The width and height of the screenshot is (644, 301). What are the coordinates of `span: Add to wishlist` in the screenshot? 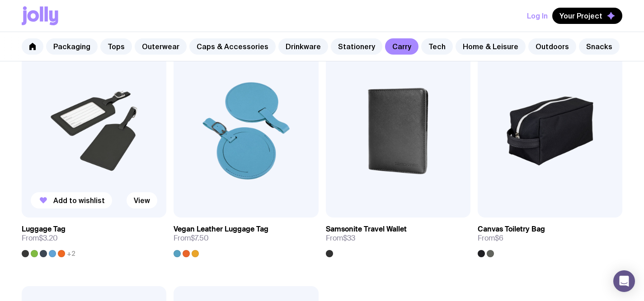 It's located at (79, 200).